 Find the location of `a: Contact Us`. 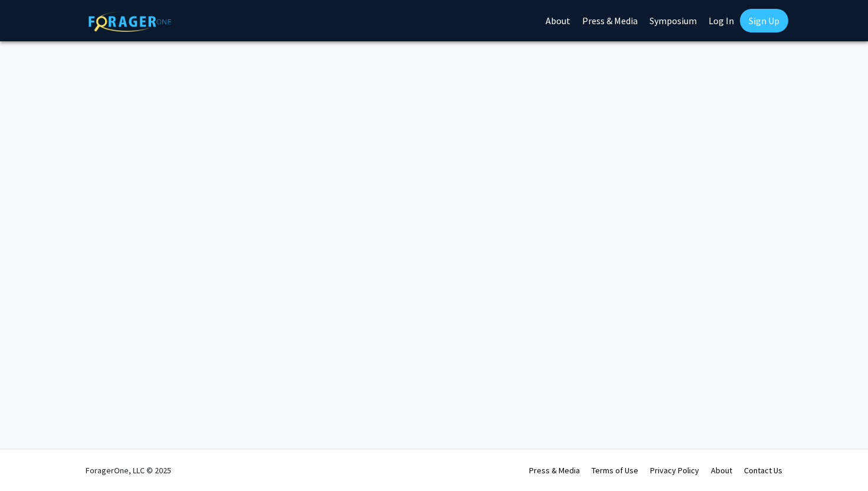

a: Contact Us is located at coordinates (763, 470).